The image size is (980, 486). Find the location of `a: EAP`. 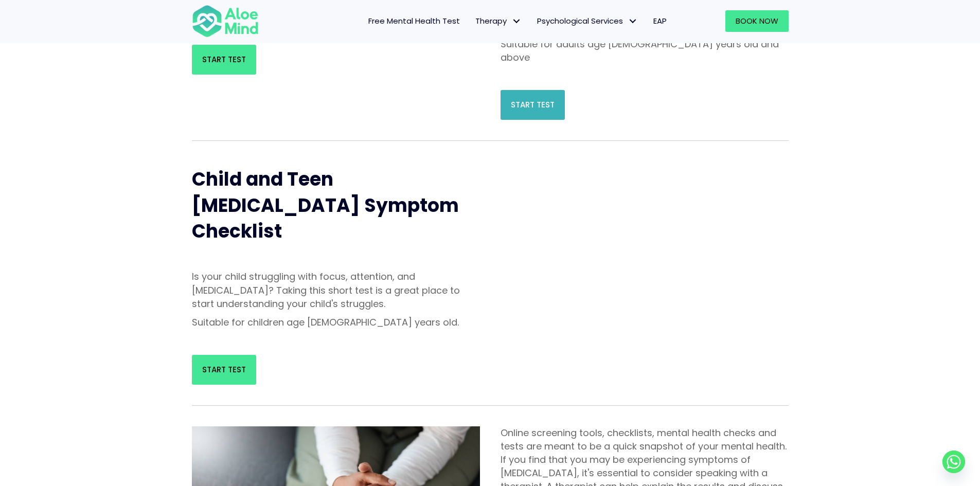

a: EAP is located at coordinates (660, 21).